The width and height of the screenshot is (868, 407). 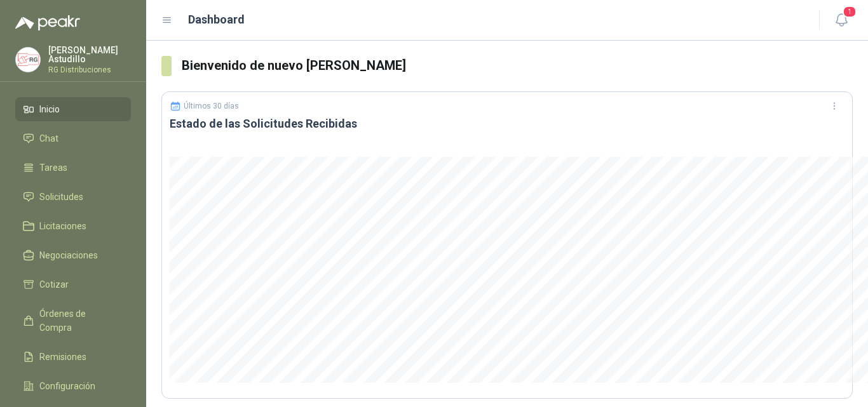 What do you see at coordinates (73, 109) in the screenshot?
I see `a: Inicio` at bounding box center [73, 109].